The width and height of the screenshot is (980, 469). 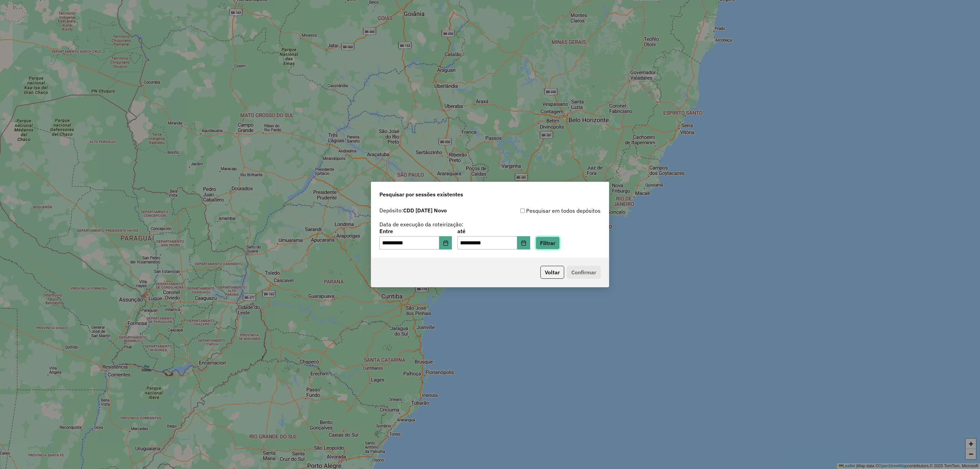 What do you see at coordinates (552, 272) in the screenshot?
I see `button: Voltar` at bounding box center [552, 272].